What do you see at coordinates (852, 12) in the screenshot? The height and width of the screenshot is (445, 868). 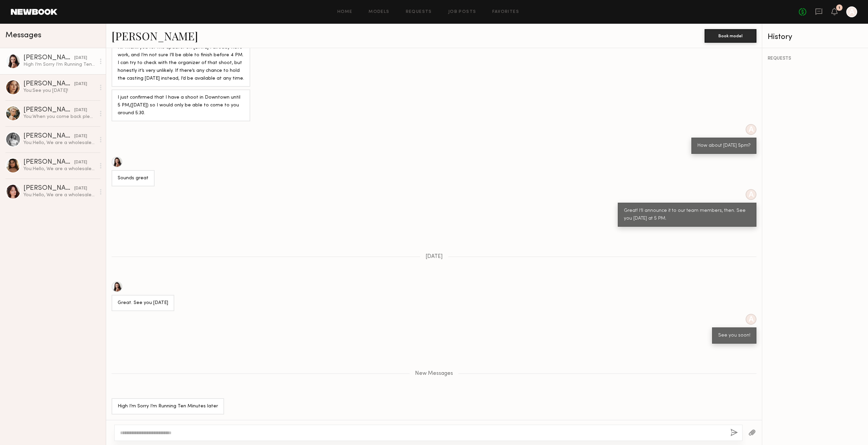 I see `a: A` at bounding box center [852, 12].